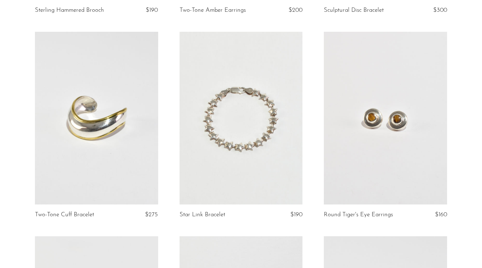 The image size is (482, 268). I want to click on a: Sterling Hammered Brooch, so click(69, 10).